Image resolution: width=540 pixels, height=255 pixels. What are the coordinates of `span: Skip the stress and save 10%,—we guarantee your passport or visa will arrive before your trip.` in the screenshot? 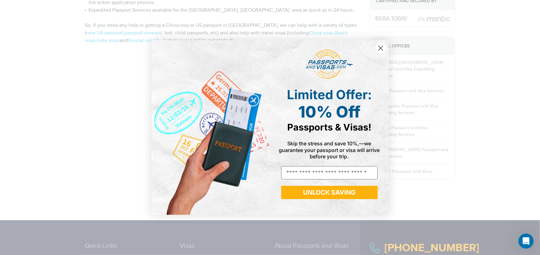 It's located at (329, 150).